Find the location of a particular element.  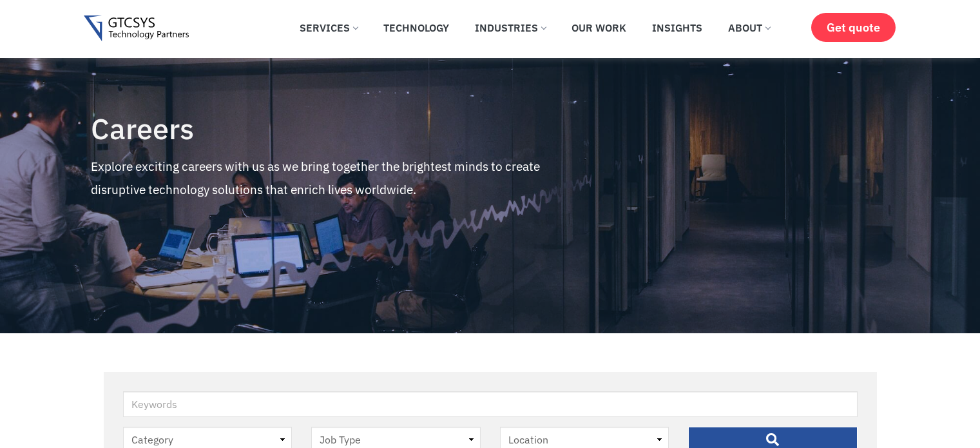

p: Explore exciting careers with us as we bring together the brightest minds to create disruptive te... is located at coordinates (339, 178).